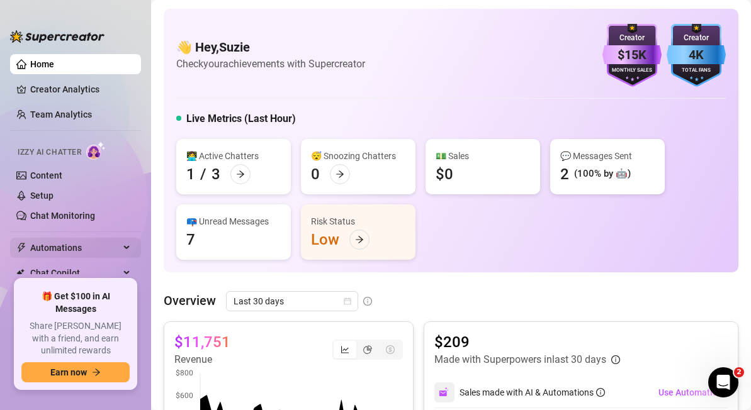  Describe the element at coordinates (564, 174) in the screenshot. I see `div: 2` at that location.